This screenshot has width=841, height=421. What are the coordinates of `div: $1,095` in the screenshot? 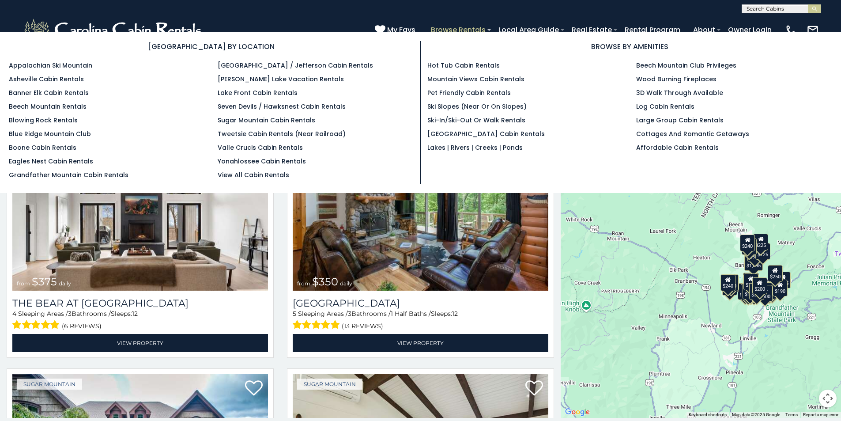 It's located at (754, 262).